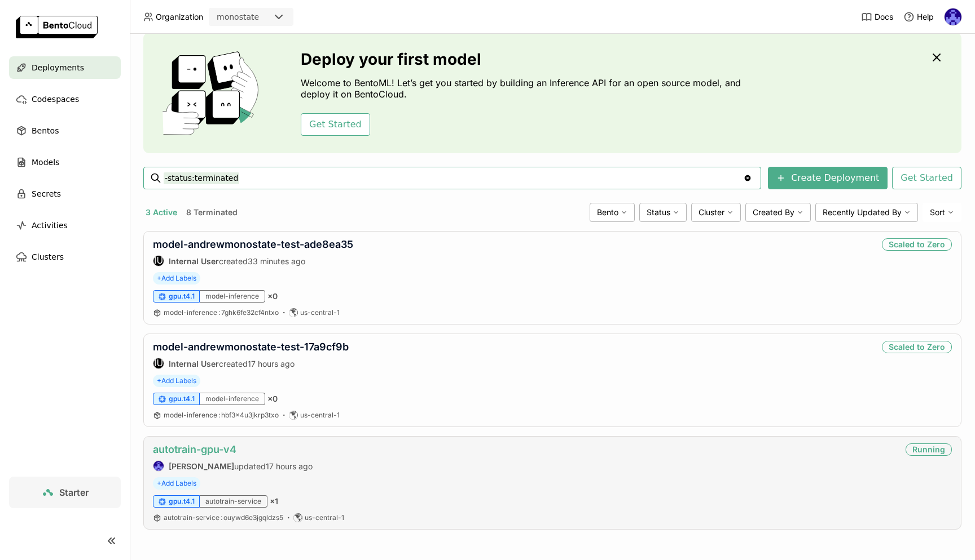 This screenshot has width=975, height=560. I want to click on a: Docs, so click(877, 17).